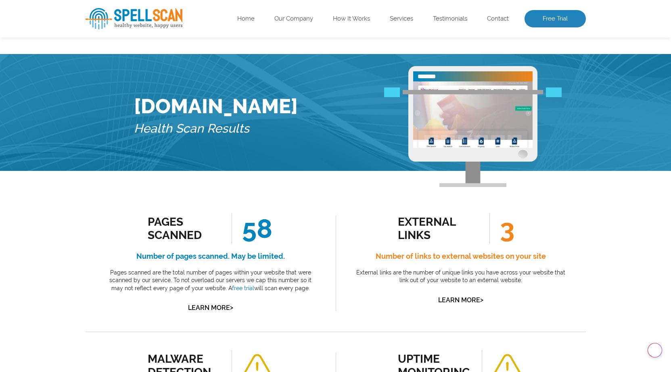 Image resolution: width=671 pixels, height=372 pixels. What do you see at coordinates (216, 129) in the screenshot?
I see `h5: Health Scan Results` at bounding box center [216, 129].